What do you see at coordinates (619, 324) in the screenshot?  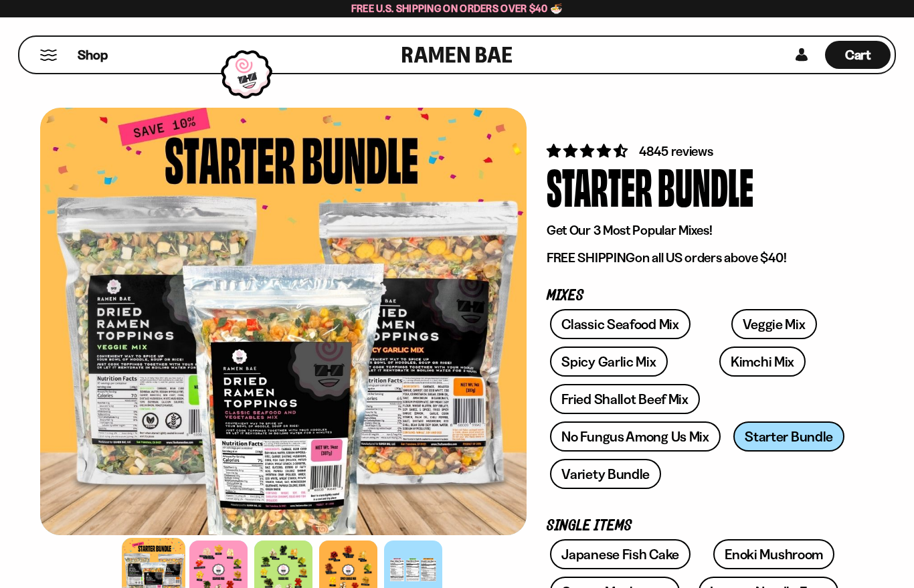 I see `a: Classic Seafood Mix` at bounding box center [619, 324].